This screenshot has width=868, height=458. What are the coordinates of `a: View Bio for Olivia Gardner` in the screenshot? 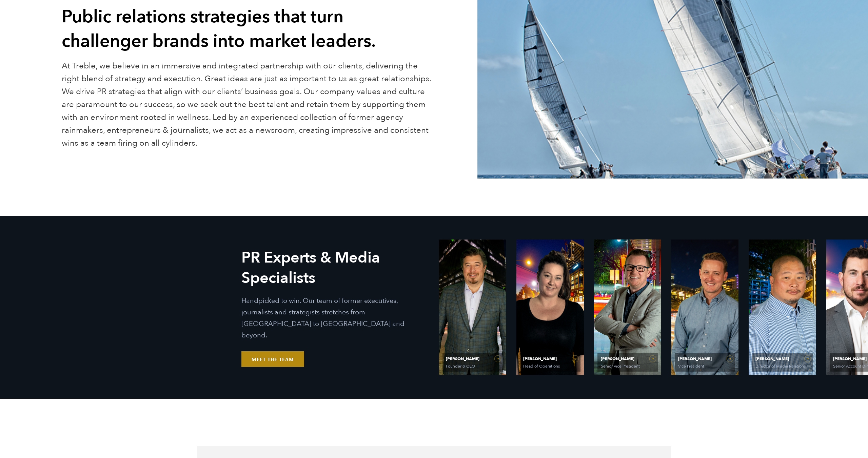 It's located at (550, 307).